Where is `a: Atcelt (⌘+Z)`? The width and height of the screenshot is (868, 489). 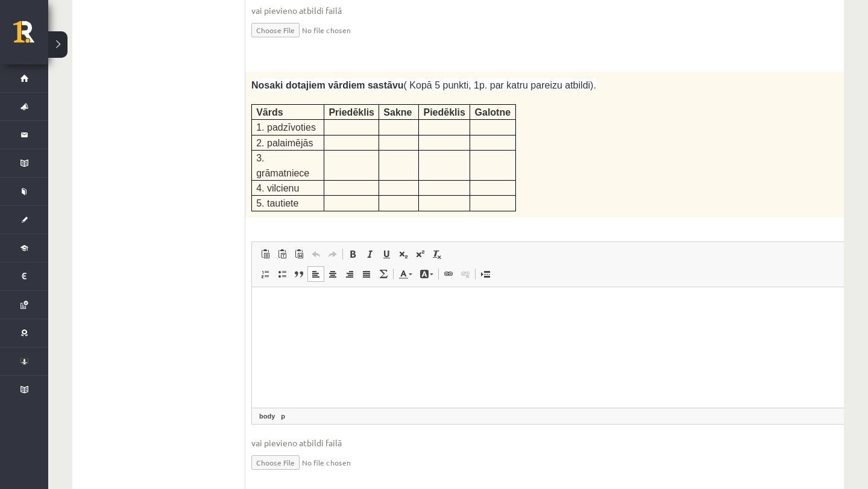 a: Atcelt (⌘+Z) is located at coordinates (316, 254).